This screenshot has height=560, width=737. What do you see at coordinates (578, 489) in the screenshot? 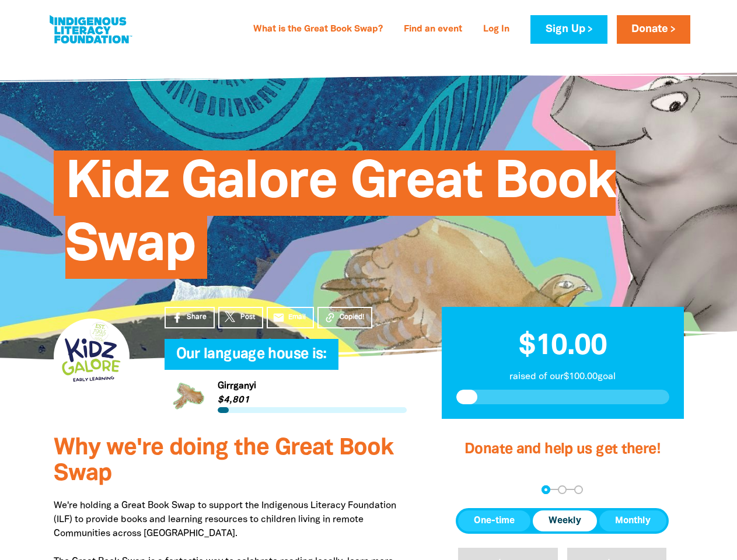
I see `button: Navigate to step 3 of 3 to enter your payment details` at bounding box center [578, 489].